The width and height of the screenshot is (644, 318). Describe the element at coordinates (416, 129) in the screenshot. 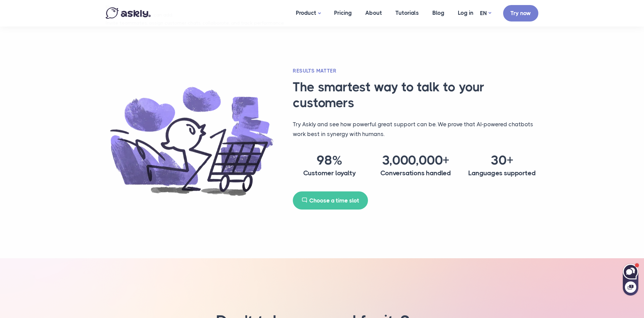

I see `p: Try Askly and see how powerful great support can be. We prove that AI-powered chatbots work best ...` at that location.